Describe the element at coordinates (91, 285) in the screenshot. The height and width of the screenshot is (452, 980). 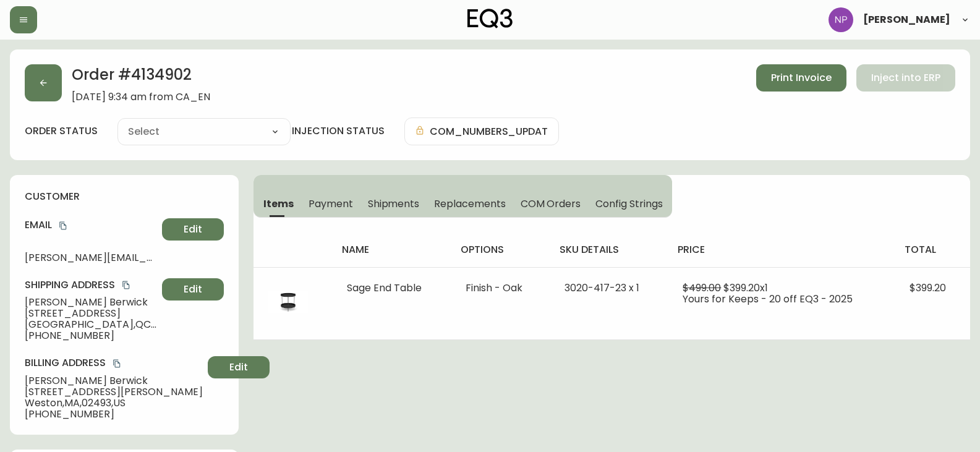
I see `h4: Shipping Address` at that location.